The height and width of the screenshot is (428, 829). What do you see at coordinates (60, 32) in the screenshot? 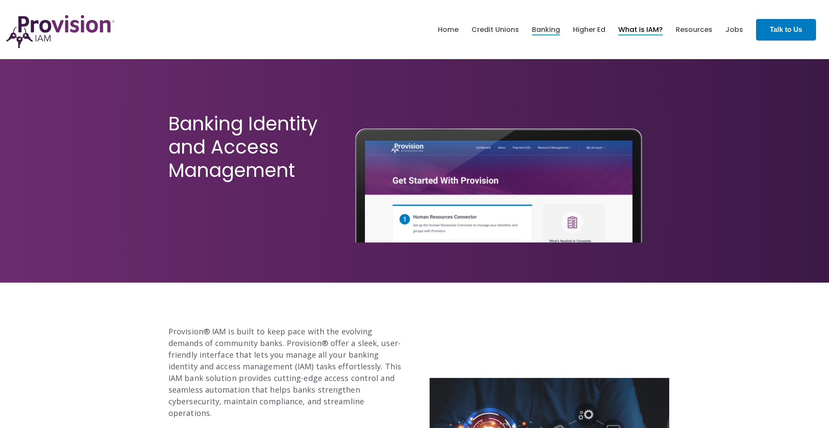
I see `img: ProvisionIAM-Logo-Purple` at bounding box center [60, 32].